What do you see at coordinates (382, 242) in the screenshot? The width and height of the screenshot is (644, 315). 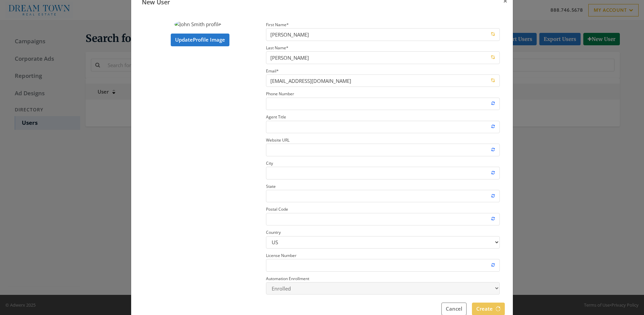 I see `select: Country` at bounding box center [382, 242].